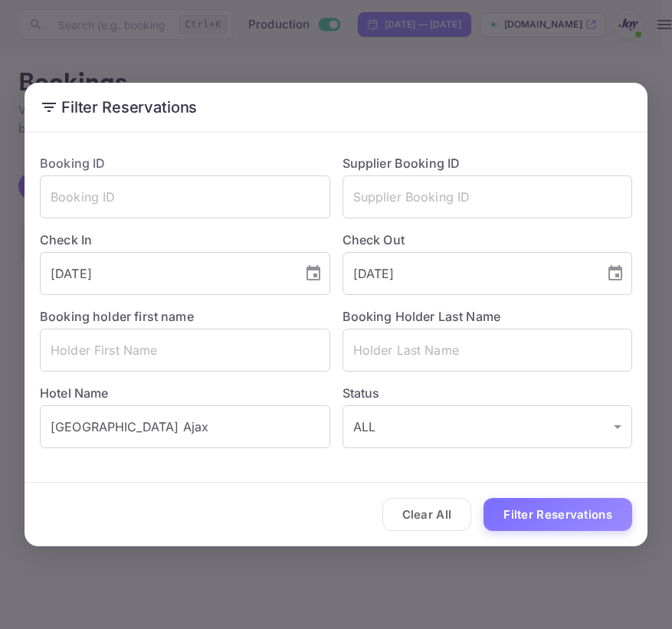 The width and height of the screenshot is (672, 629). What do you see at coordinates (116, 316) in the screenshot?
I see `label: Booking holder first name` at bounding box center [116, 316].